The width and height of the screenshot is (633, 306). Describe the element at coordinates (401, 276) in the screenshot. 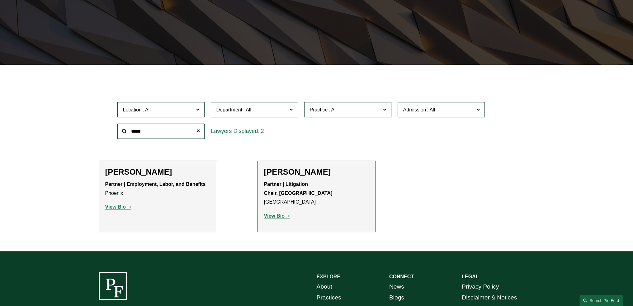

I see `strong: CONNECT` at that location.